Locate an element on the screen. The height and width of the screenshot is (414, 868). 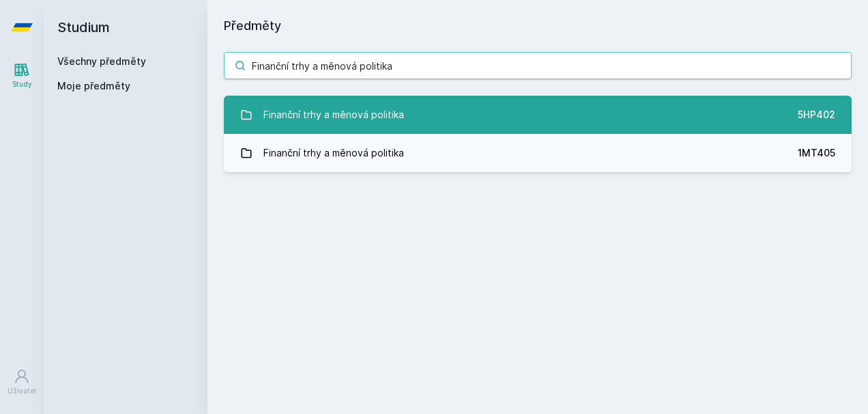
div: 1MT405 is located at coordinates (816, 153).